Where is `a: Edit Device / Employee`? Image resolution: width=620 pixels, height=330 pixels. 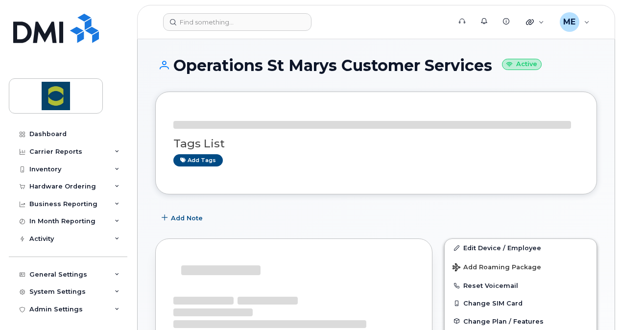
a: Edit Device / Employee is located at coordinates (521, 248).